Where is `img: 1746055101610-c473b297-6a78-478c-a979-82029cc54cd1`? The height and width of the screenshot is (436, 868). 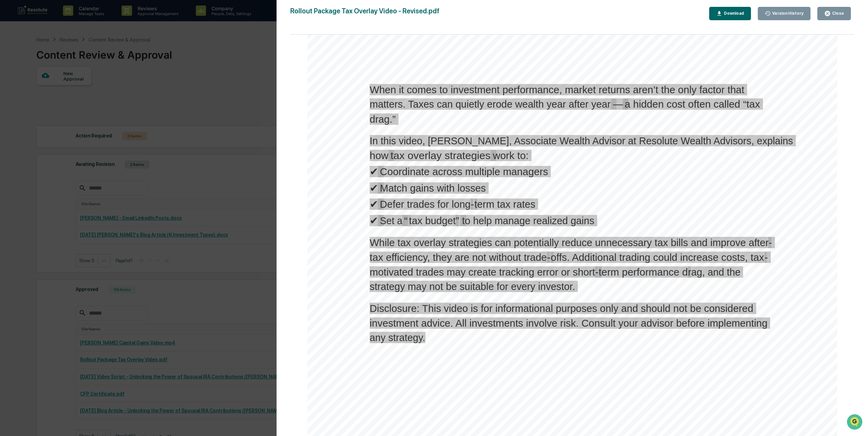 img: 1746055101610-c473b297-6a78-478c-a979-82029cc54cd1 is located at coordinates (13, 59).